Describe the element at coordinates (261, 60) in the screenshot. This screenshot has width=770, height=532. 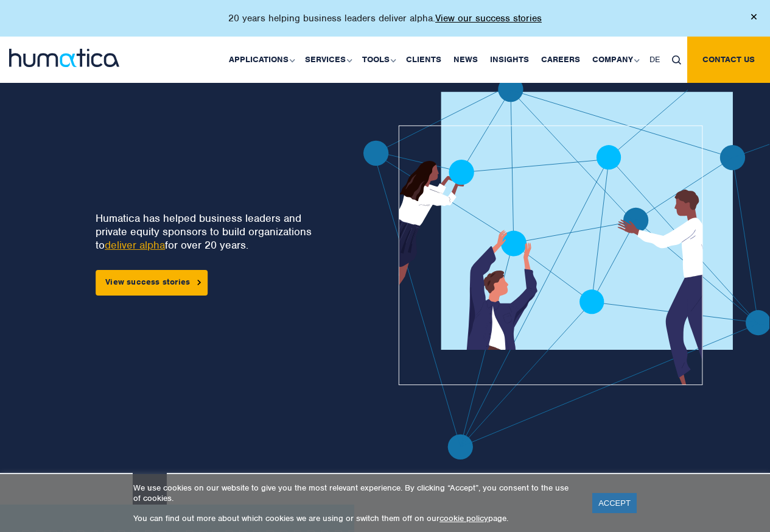
I see `a: Applications` at that location.